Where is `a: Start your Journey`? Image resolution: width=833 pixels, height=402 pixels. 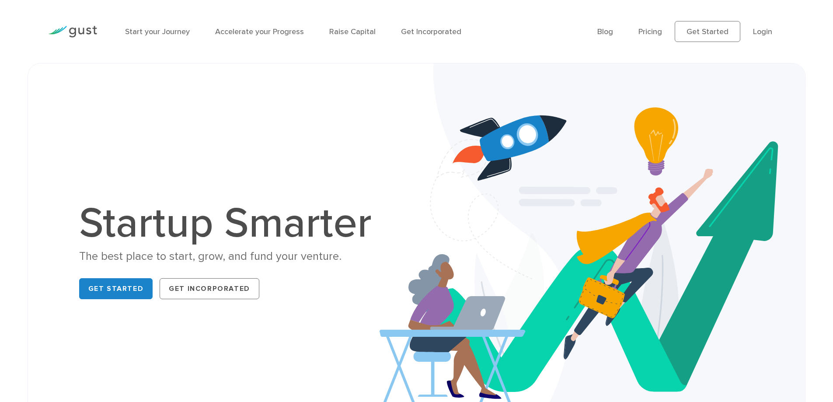
a: Start your Journey is located at coordinates (157, 31).